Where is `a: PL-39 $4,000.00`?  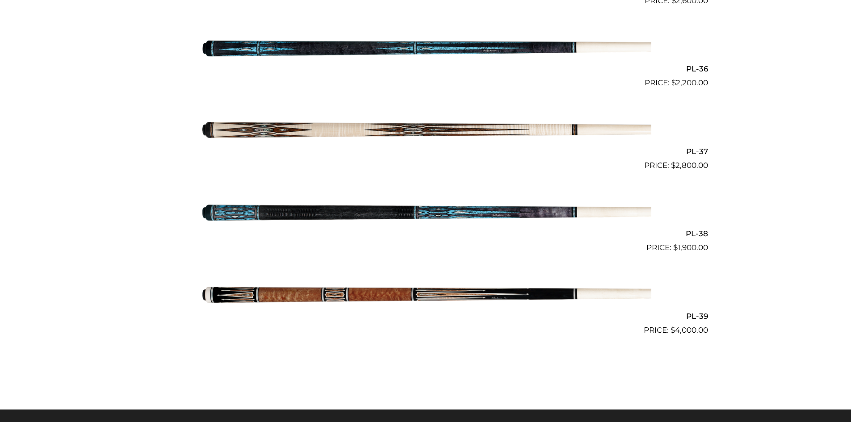 a: PL-39 $4,000.00 is located at coordinates (426, 296).